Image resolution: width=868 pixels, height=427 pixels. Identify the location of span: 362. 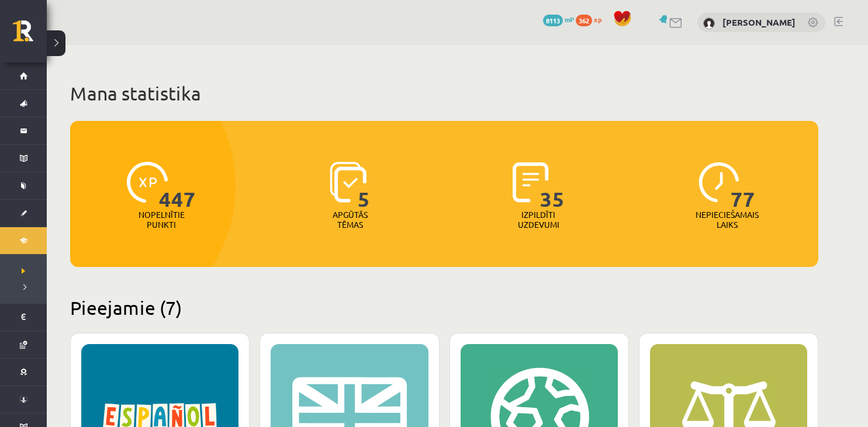
(584, 21).